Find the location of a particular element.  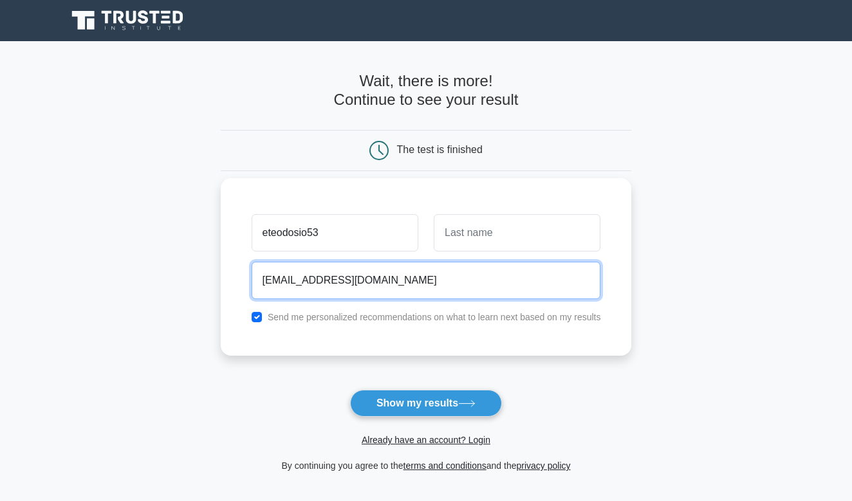

input: Email is located at coordinates (426, 280).